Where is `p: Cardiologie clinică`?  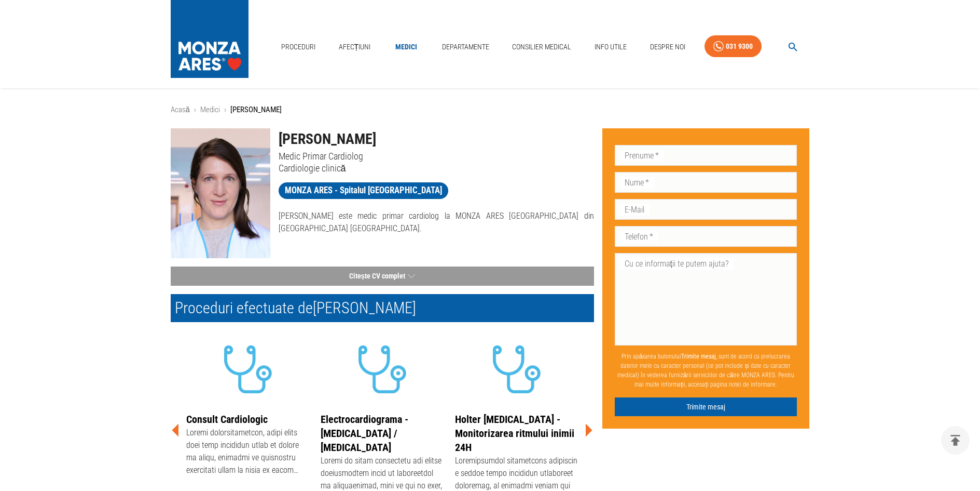 p: Cardiologie clinică is located at coordinates (437, 168).